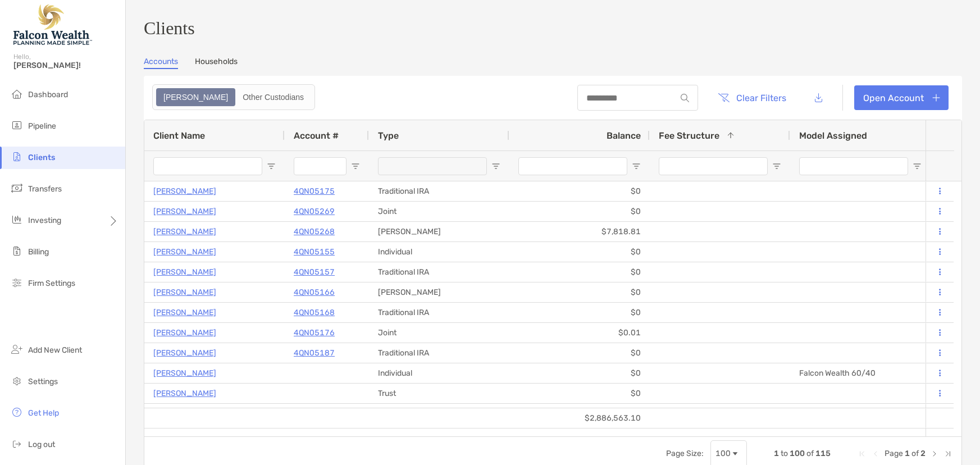 Image resolution: width=980 pixels, height=465 pixels. Describe the element at coordinates (41, 157) in the screenshot. I see `span: Clients` at that location.